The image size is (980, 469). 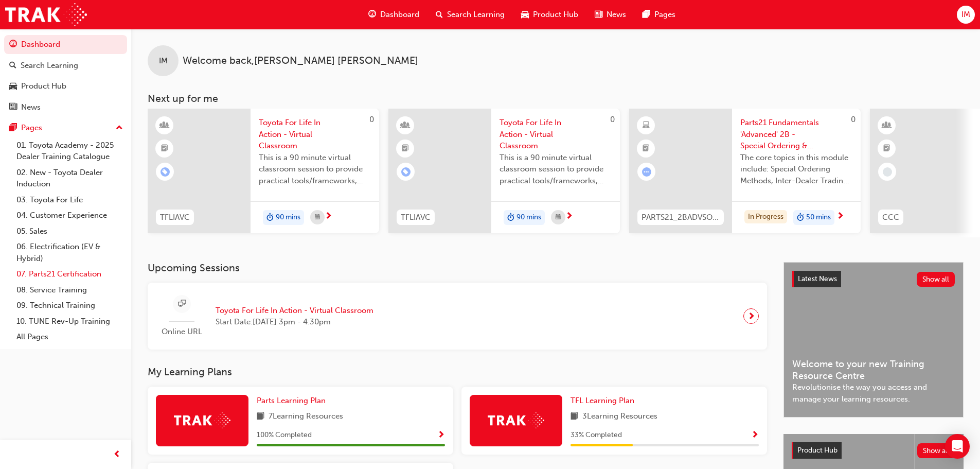 What do you see at coordinates (603, 400) in the screenshot?
I see `span: TFL Learning Plan` at bounding box center [603, 400].